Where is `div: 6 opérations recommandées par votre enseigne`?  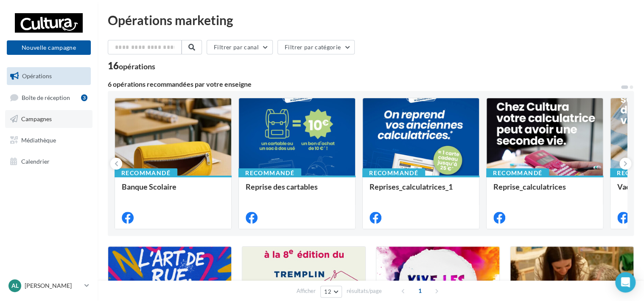
div: 6 opérations recommandées par votre enseigne is located at coordinates (364, 84).